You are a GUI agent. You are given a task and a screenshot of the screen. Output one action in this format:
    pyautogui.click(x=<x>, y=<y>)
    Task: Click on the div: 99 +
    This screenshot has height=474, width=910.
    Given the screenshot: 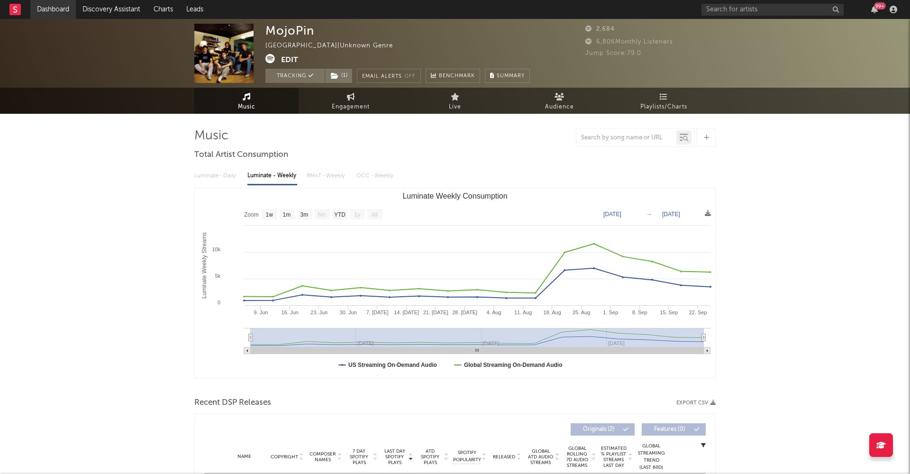 What is the action you would take?
    pyautogui.click(x=880, y=6)
    